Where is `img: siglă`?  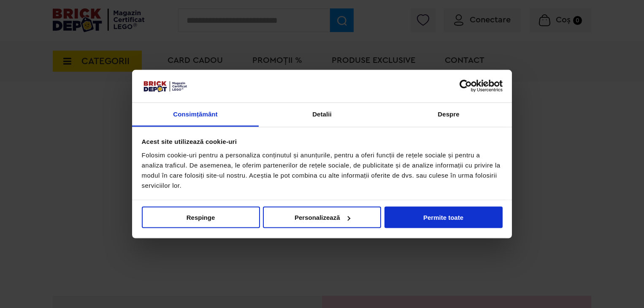 img: siglă is located at coordinates (165, 86).